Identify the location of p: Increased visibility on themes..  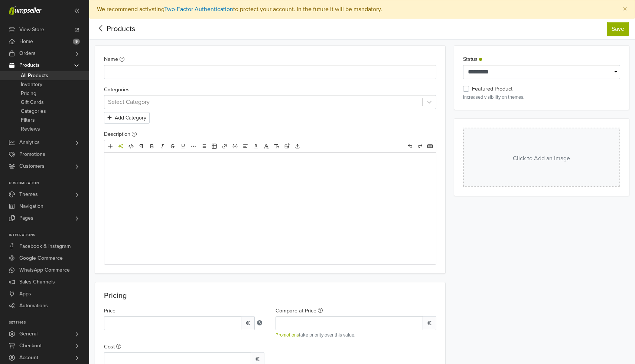
(542, 97).